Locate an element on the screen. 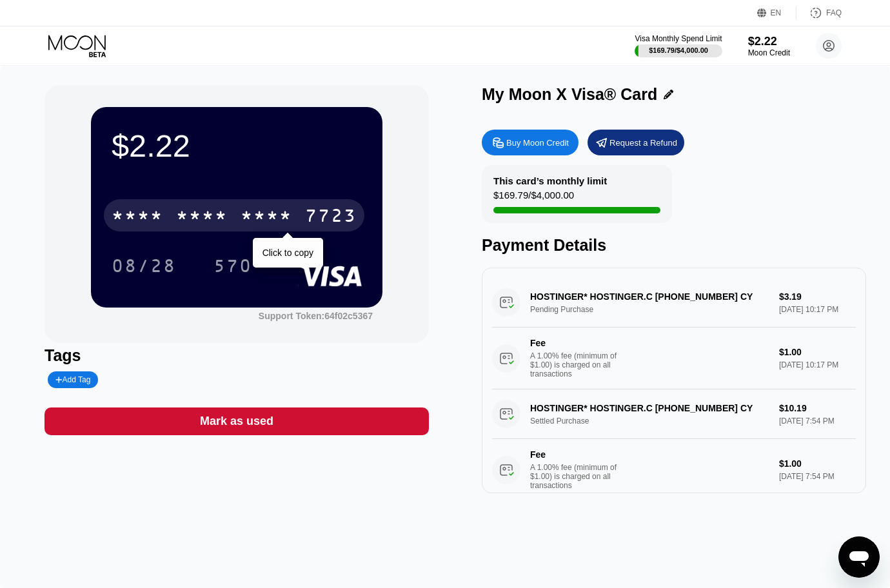  div: Visa Monthly Spend Limit$169.79/$4,000.00 is located at coordinates (678, 45).